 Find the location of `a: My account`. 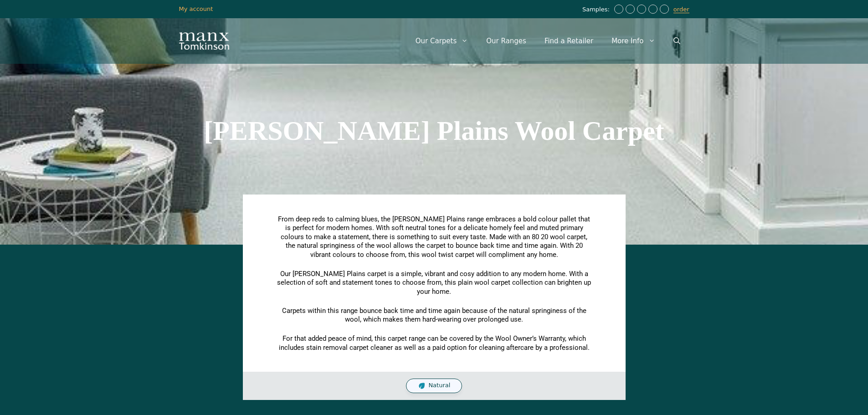

a: My account is located at coordinates (196, 9).